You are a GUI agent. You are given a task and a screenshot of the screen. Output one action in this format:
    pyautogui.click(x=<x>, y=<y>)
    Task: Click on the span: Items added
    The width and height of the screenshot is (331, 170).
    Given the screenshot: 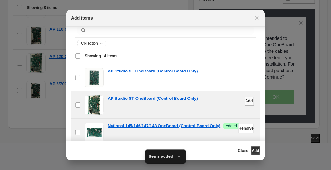 What is the action you would take?
    pyautogui.click(x=161, y=156)
    